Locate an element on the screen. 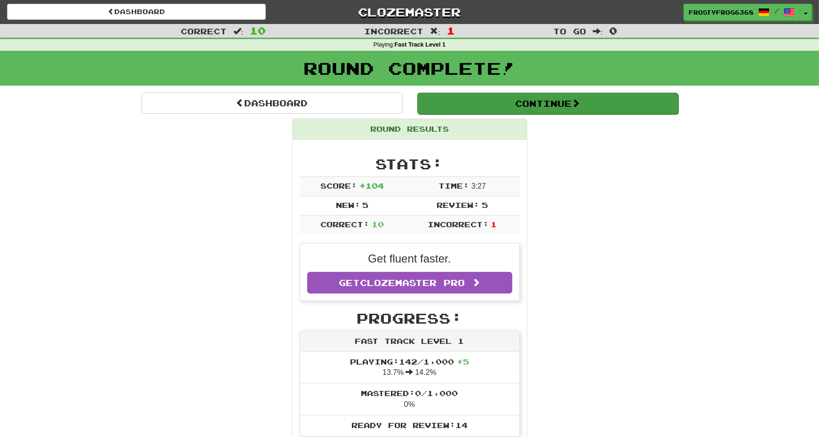  h2: Progress: is located at coordinates (410, 318).